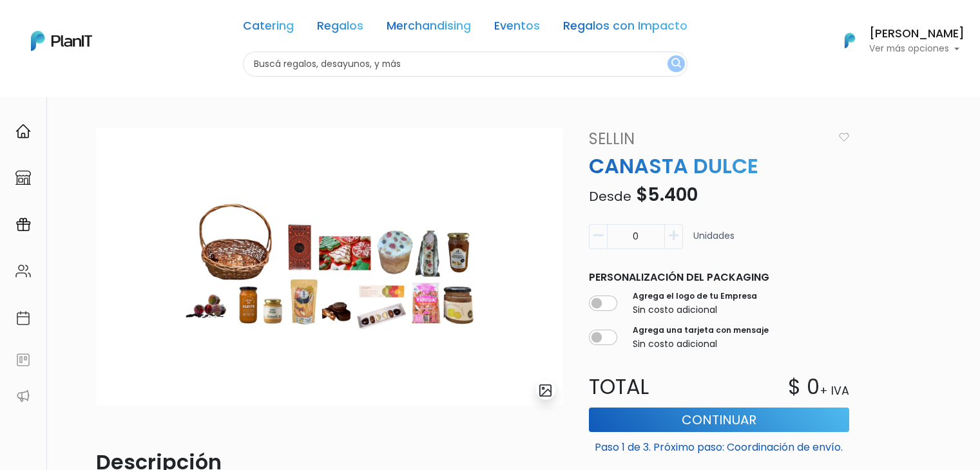 The width and height of the screenshot is (980, 470). Describe the element at coordinates (844, 138) in the screenshot. I see `img: heart_icon` at that location.